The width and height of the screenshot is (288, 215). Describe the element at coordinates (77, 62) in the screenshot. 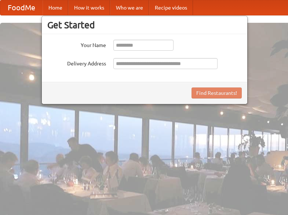

I see `label: Delivery Address` at that location.